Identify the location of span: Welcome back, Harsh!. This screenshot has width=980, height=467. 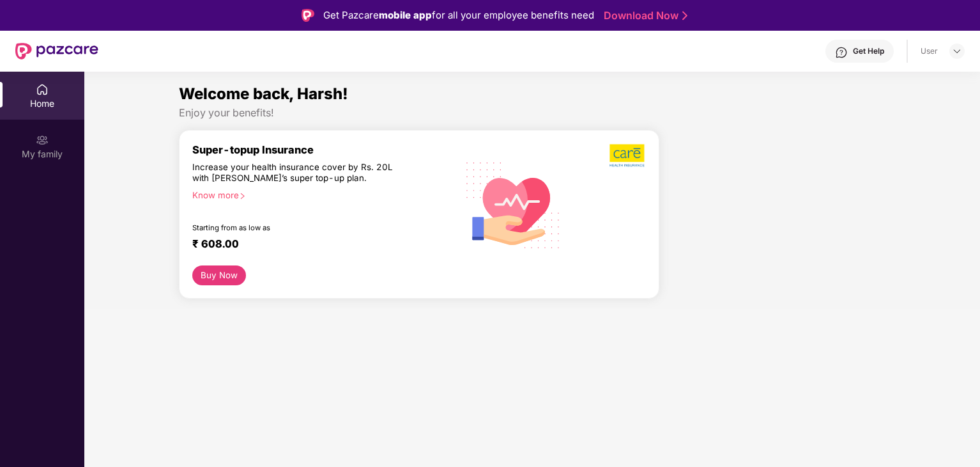
(263, 94).